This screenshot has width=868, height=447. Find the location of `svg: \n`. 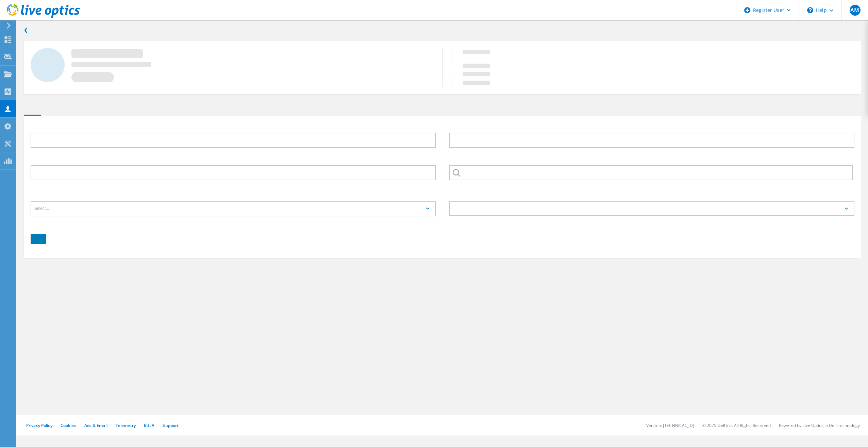

svg: \n is located at coordinates (810, 10).